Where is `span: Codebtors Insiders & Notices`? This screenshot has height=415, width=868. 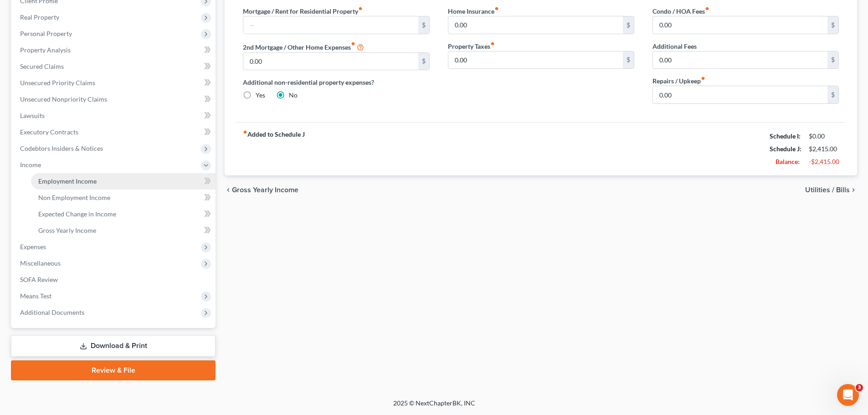
span: Codebtors Insiders & Notices is located at coordinates (62, 148).